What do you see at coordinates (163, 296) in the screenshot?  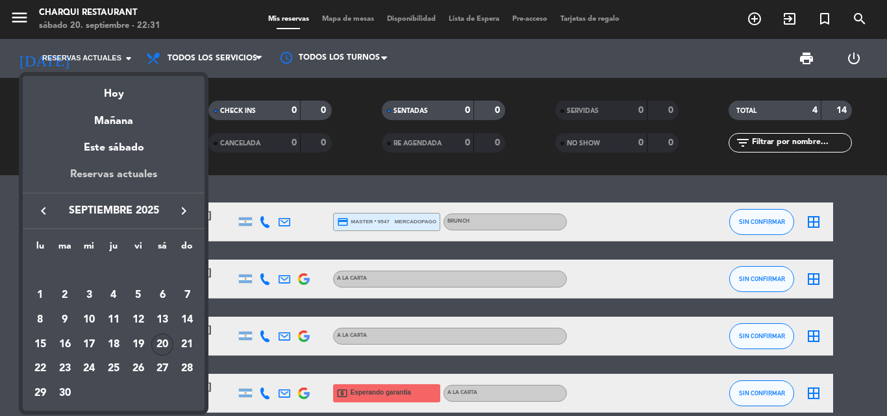 I see `td: 6 de septiembre de 2025` at bounding box center [163, 296].